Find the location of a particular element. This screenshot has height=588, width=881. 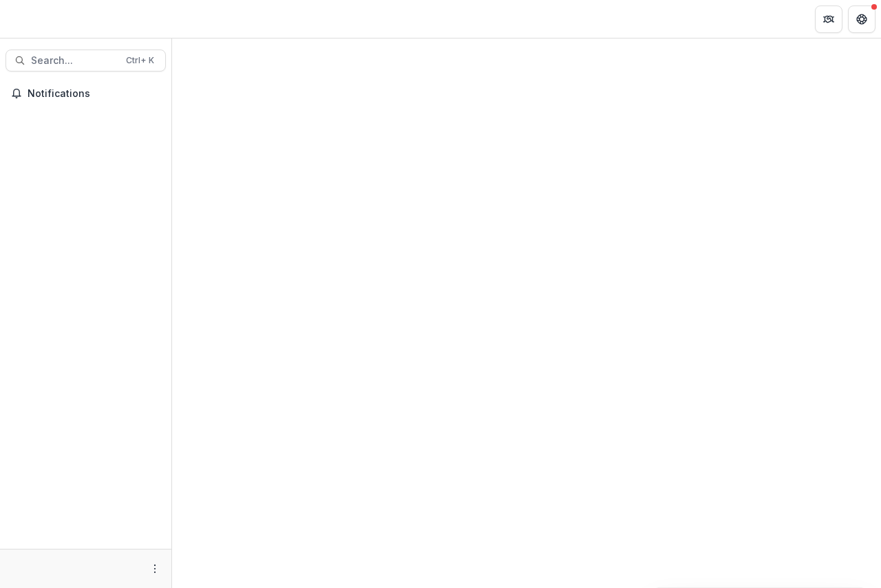

button: Get Help is located at coordinates (862, 19).